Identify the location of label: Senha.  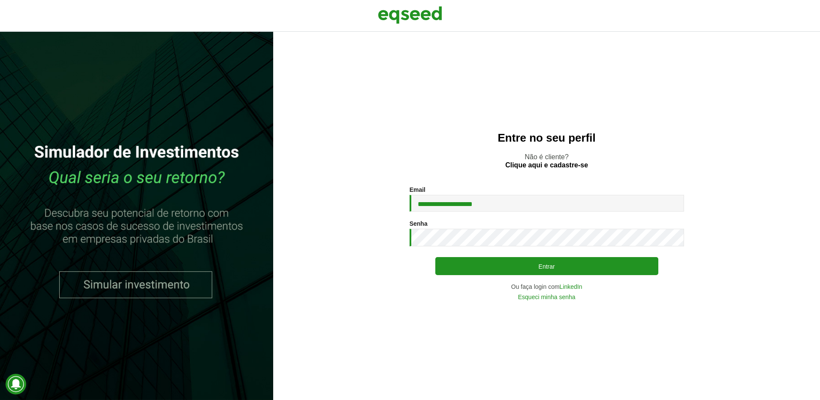
(419, 224).